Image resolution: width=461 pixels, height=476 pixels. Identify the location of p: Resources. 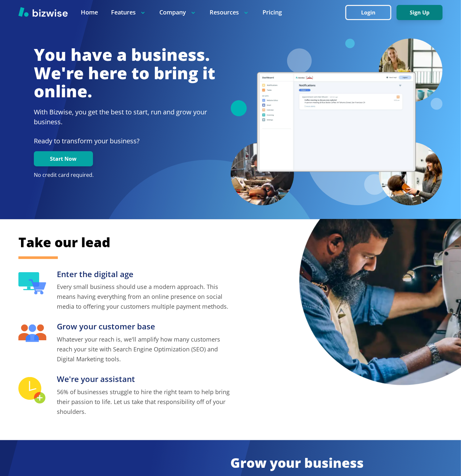
(229, 12).